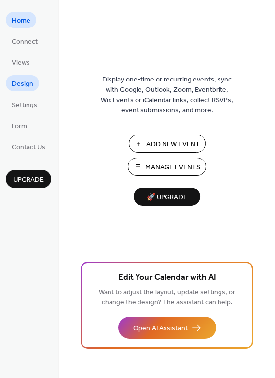 This screenshot has width=275, height=378. What do you see at coordinates (167, 278) in the screenshot?
I see `span: Edit Your Calendar with AI` at bounding box center [167, 278].